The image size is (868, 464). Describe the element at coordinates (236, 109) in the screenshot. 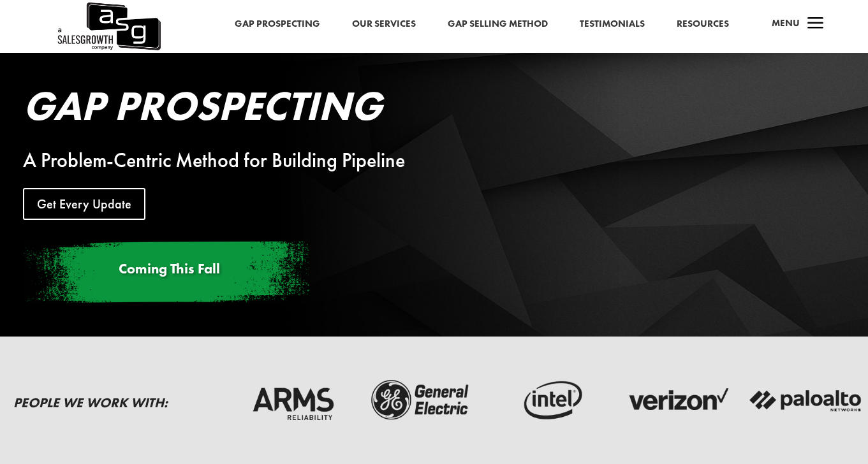

I see `h2: Gap Prospecting` at that location.